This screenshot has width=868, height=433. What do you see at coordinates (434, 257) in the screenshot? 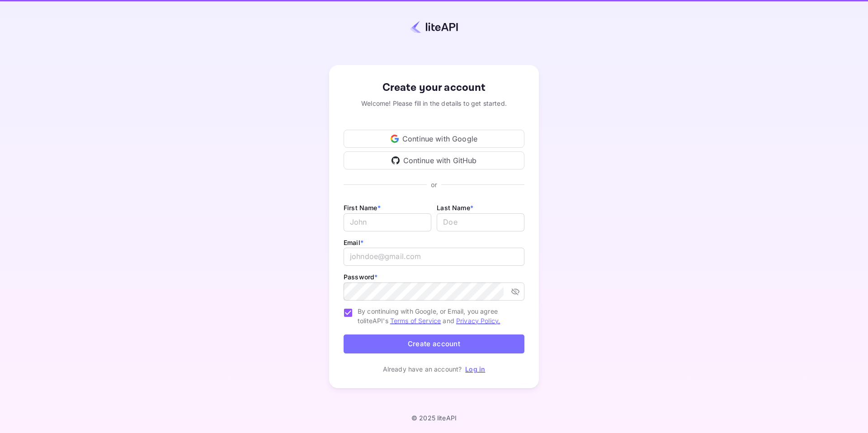
I see `input: johndoe@gmail.com` at bounding box center [434, 257].